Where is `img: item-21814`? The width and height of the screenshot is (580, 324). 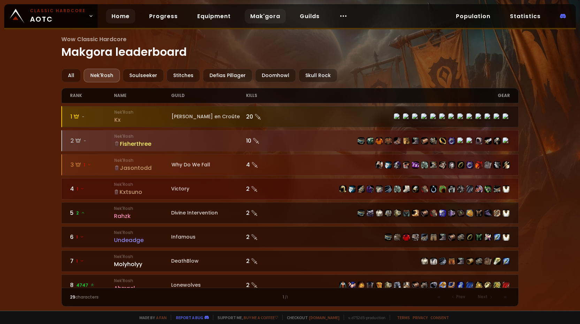 img: item-21814 is located at coordinates (379, 189).